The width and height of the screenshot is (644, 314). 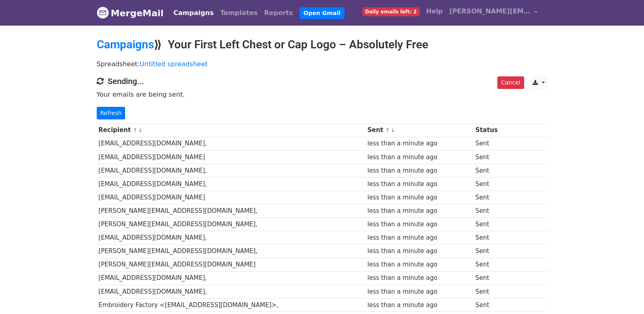 What do you see at coordinates (391, 12) in the screenshot?
I see `a: Daily emails left: 2` at bounding box center [391, 12].